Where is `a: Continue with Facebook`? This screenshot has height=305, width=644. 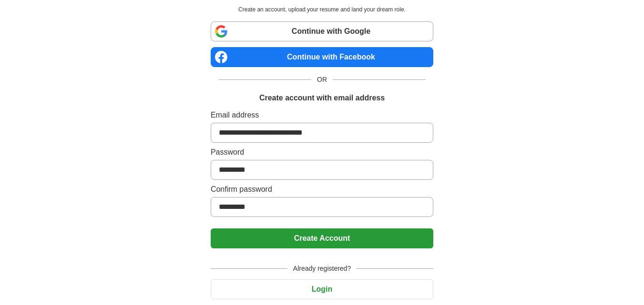
a: Continue with Facebook is located at coordinates (321, 57).